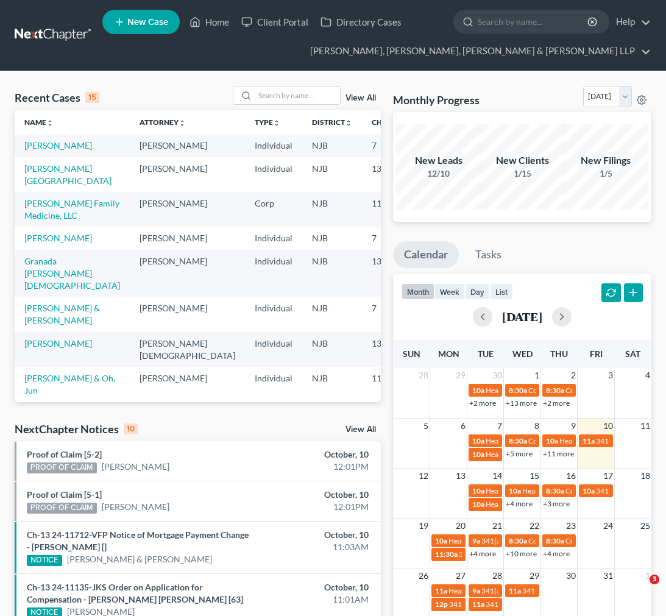 The height and width of the screenshot is (616, 666). Describe the element at coordinates (556, 402) in the screenshot. I see `a: +2 more` at that location.